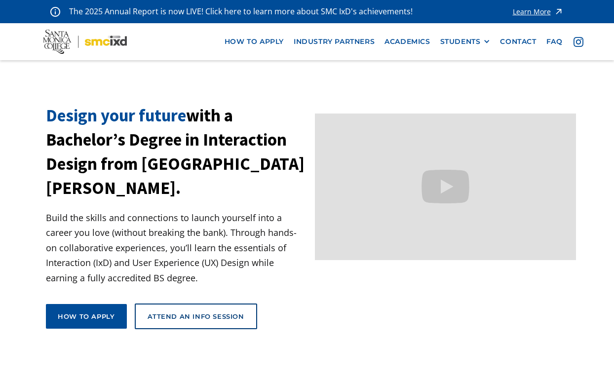 This screenshot has height=380, width=614. Describe the element at coordinates (55, 11) in the screenshot. I see `img: icon - information - alert` at that location.